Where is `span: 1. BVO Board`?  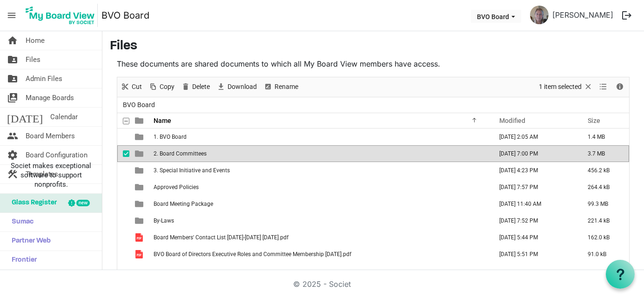 span: 1. BVO Board is located at coordinates (170, 137).